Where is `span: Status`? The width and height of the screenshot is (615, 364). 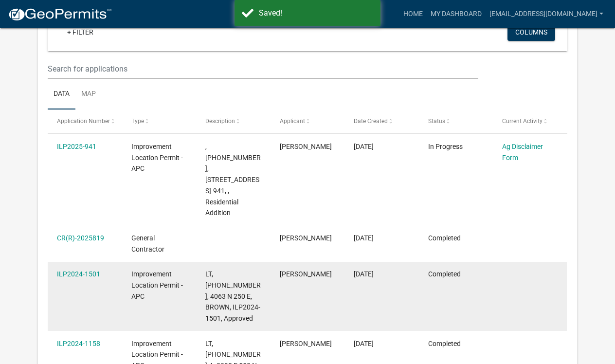
span: Status is located at coordinates (437, 121).